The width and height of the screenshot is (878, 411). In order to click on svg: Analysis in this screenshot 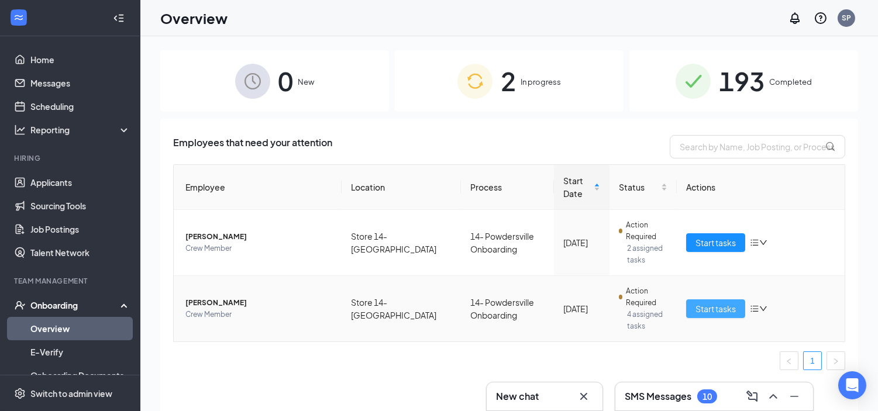, I will do `click(20, 130)`.